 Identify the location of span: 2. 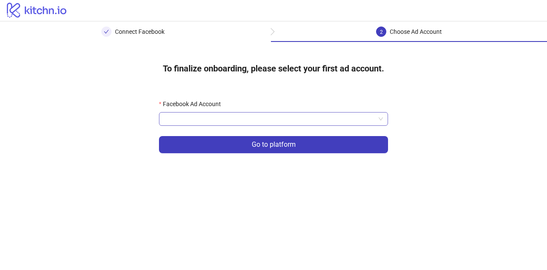
(381, 32).